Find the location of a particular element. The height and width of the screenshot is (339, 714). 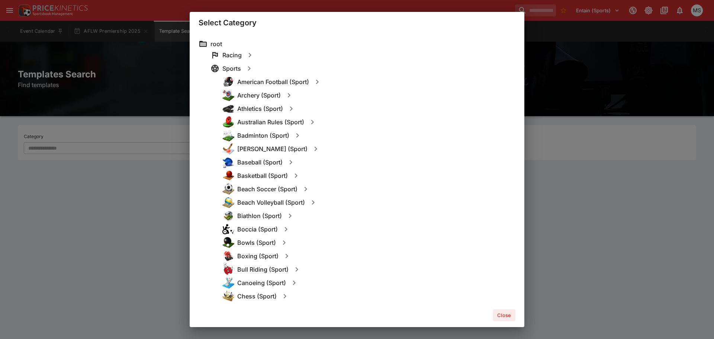

h6: Beach Volleyball (Sport) is located at coordinates (271, 202).